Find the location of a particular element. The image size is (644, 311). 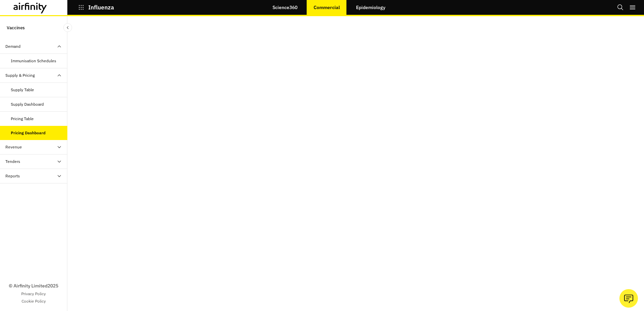

div: Supply Table is located at coordinates (22, 90).